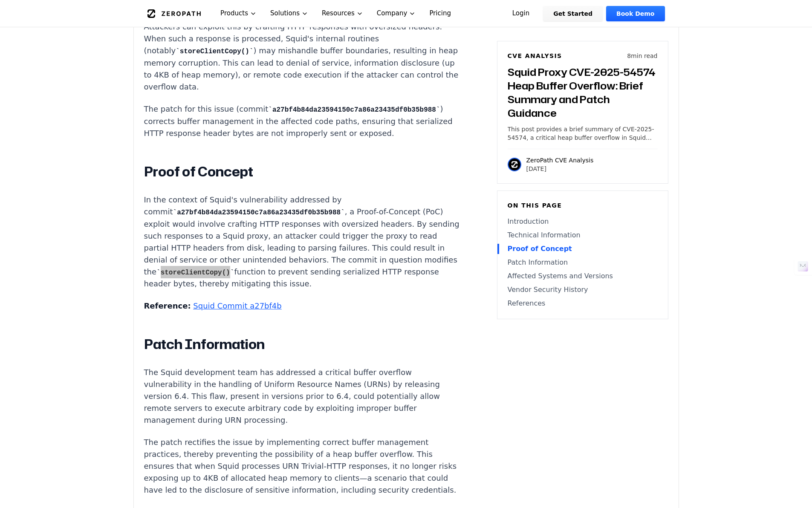 The height and width of the screenshot is (508, 812). Describe the element at coordinates (583, 263) in the screenshot. I see `a: Patch Information` at that location.